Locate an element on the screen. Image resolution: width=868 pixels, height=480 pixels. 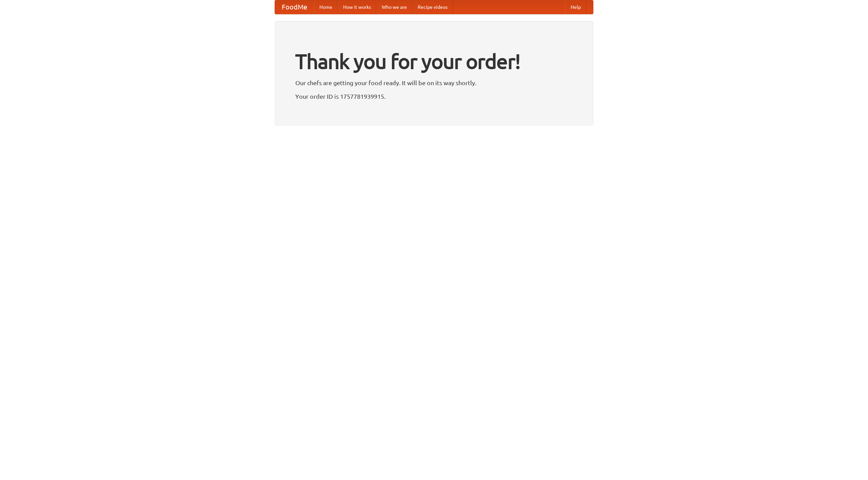
h1: Thank you for your order! is located at coordinates (434, 62).